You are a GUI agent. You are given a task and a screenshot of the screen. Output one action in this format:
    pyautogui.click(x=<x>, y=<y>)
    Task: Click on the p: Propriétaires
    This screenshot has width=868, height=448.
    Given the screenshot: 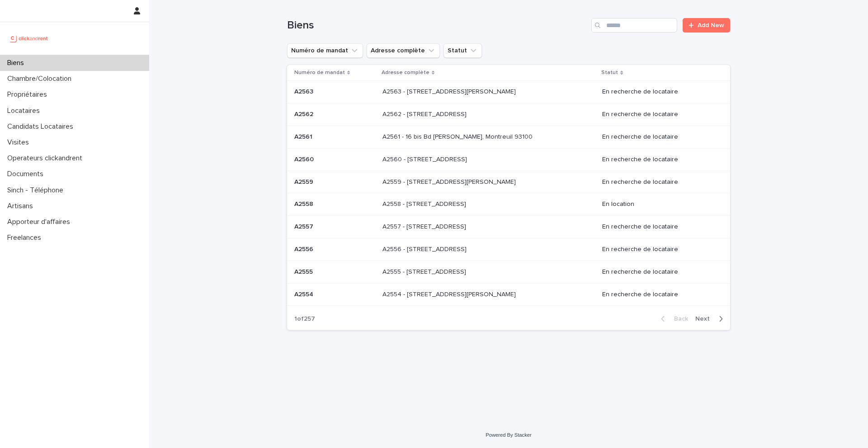 What is the action you would take?
    pyautogui.click(x=29, y=94)
    